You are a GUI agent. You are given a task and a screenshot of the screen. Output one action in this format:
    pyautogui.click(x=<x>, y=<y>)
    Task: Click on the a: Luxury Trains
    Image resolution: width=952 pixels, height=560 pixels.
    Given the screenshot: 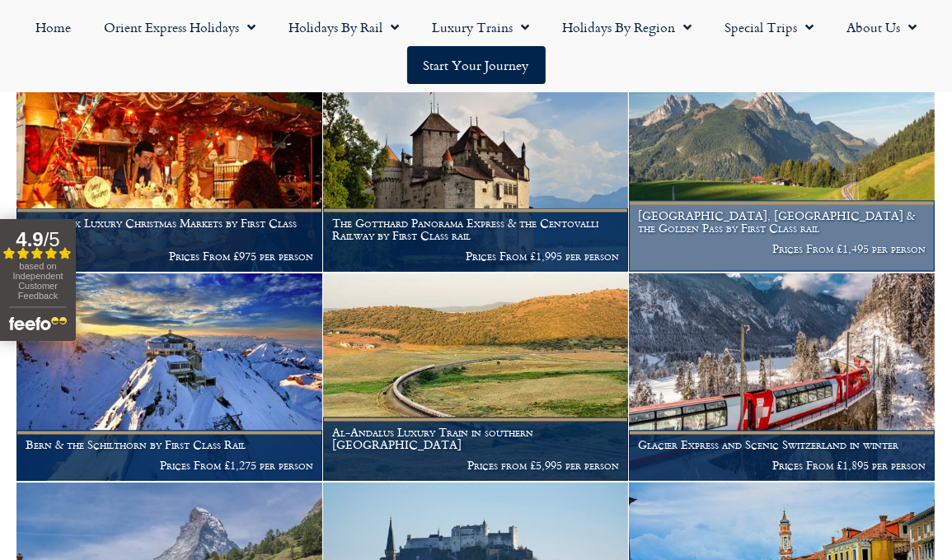 What is the action you would take?
    pyautogui.click(x=480, y=28)
    